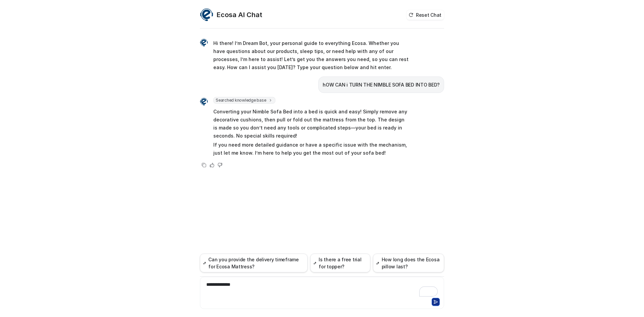 The image size is (644, 317). I want to click on button: How long does the Ecosa pillow last?, so click(409, 263).